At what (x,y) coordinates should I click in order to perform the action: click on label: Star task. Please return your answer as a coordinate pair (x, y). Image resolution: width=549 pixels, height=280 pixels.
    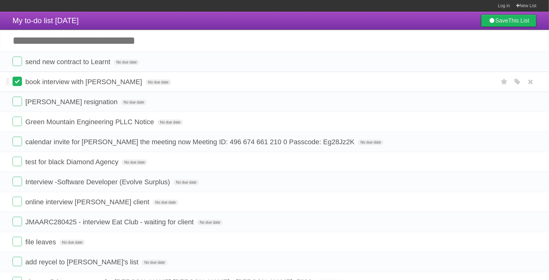
    Looking at the image, I should click on (504, 82).